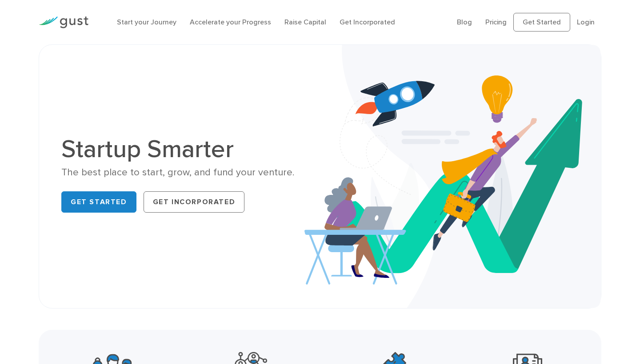  I want to click on h1: Startup Smarter, so click(187, 149).